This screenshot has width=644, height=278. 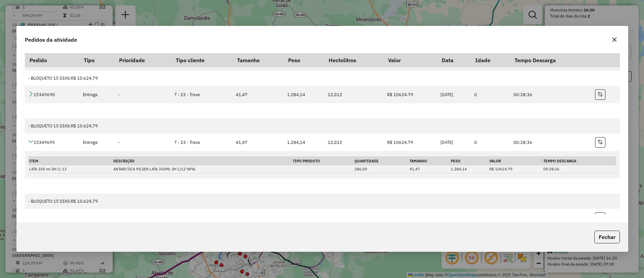 I want to click on th: Quantidade, so click(x=381, y=161).